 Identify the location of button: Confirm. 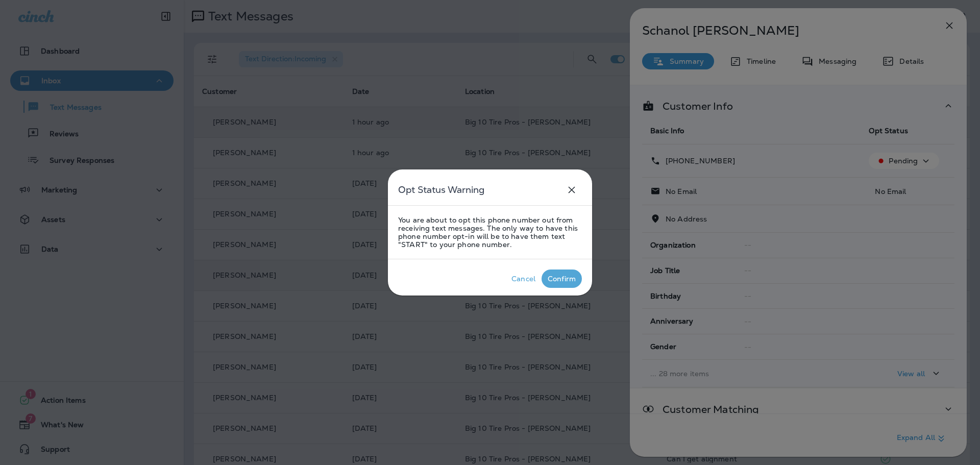
(561, 279).